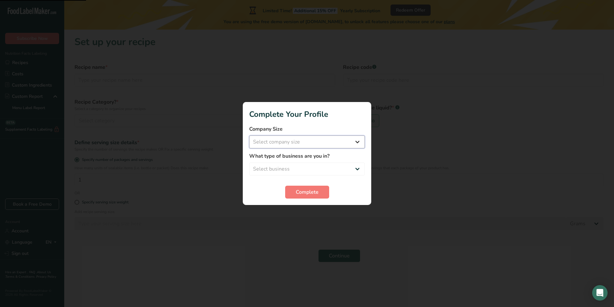 The height and width of the screenshot is (307, 614). What do you see at coordinates (307, 192) in the screenshot?
I see `span: Complete` at bounding box center [307, 192].